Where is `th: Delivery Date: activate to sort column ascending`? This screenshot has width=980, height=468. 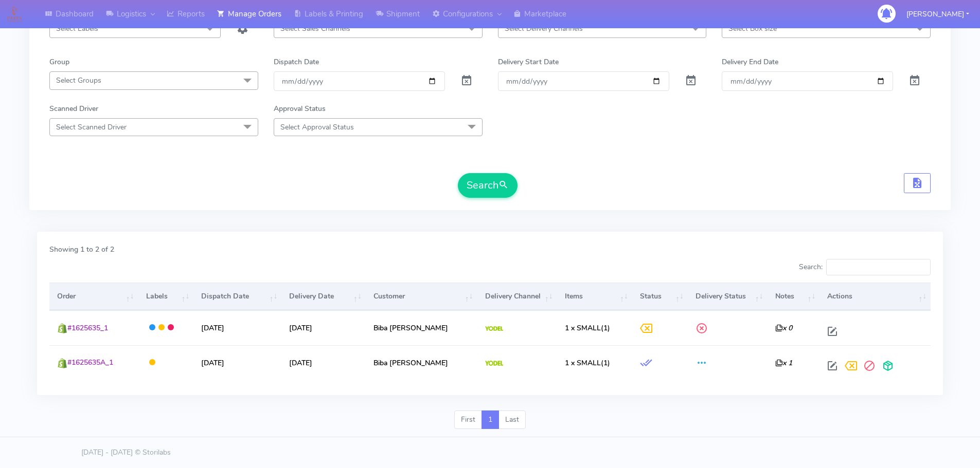 th: Delivery Date: activate to sort column ascending is located at coordinates (323, 296).